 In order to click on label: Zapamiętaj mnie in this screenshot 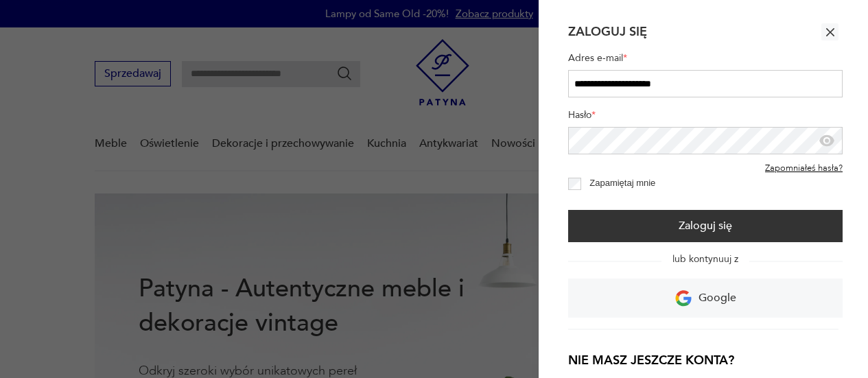, I will do `click(622, 182)`.